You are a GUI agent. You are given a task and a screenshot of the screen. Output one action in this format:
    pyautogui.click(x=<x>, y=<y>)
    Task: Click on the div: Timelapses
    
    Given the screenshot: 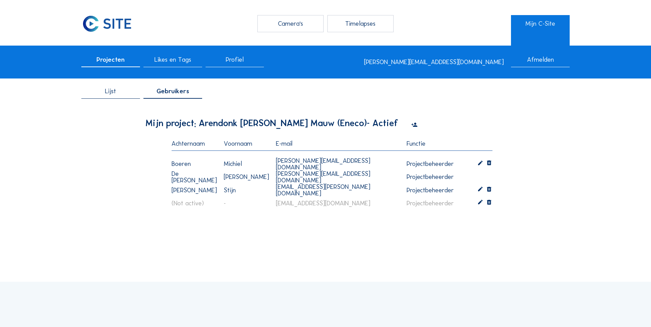 What is the action you would take?
    pyautogui.click(x=360, y=24)
    